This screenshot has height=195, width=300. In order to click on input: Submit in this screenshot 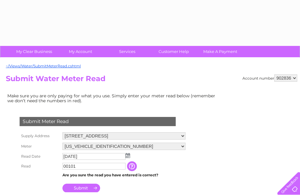, I will do `click(81, 188)`.